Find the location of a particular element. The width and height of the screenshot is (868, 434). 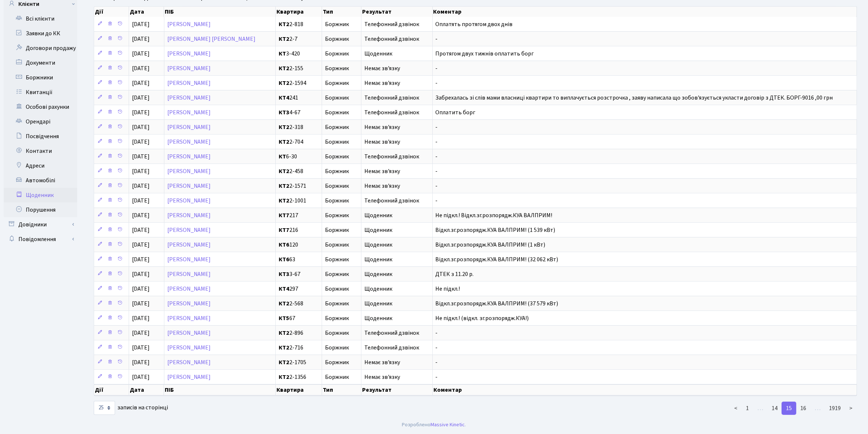

span: 2-716 is located at coordinates (299, 348).